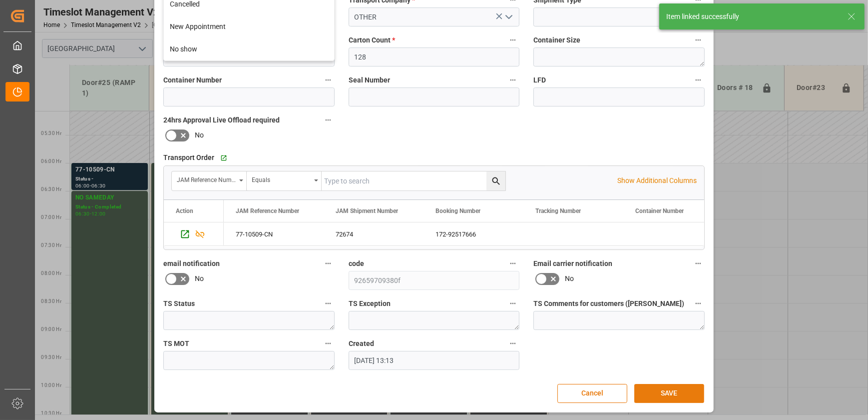  What do you see at coordinates (458, 211) in the screenshot?
I see `span: Booking Number` at bounding box center [458, 211].